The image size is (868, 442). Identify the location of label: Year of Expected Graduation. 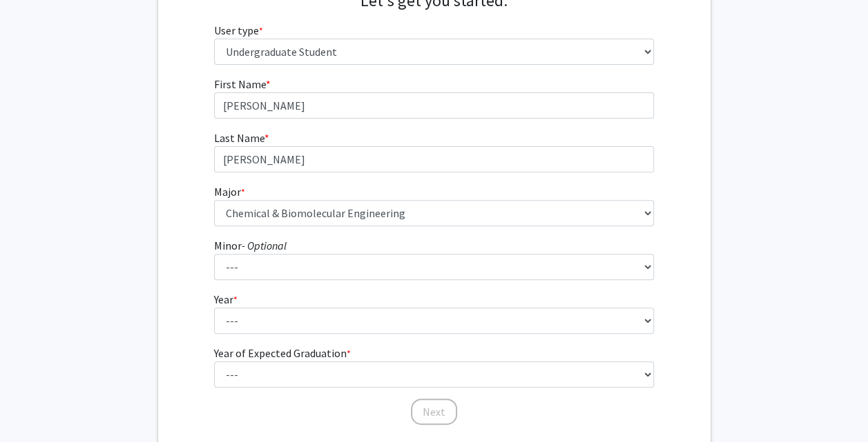
(282, 353).